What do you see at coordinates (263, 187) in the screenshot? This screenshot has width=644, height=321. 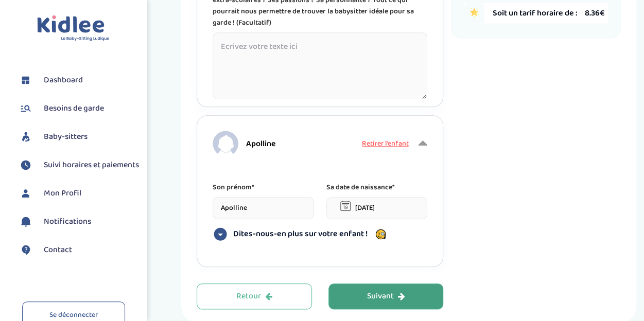 I see `p: Son prénom*` at bounding box center [263, 187].